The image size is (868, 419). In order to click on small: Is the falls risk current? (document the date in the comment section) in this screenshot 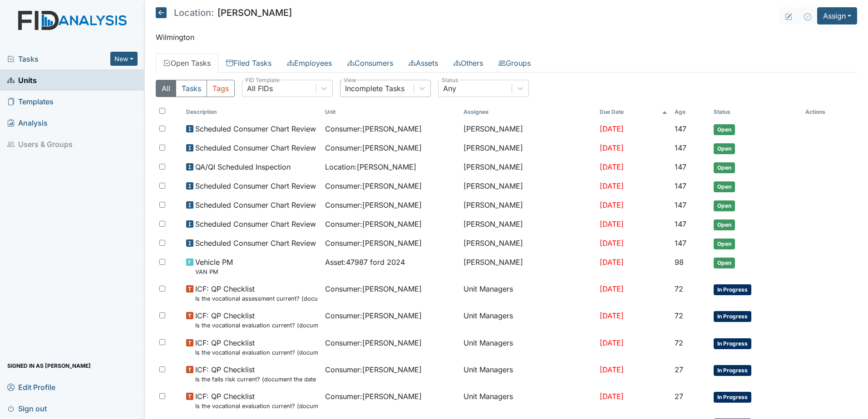, I will do `click(257, 380)`.